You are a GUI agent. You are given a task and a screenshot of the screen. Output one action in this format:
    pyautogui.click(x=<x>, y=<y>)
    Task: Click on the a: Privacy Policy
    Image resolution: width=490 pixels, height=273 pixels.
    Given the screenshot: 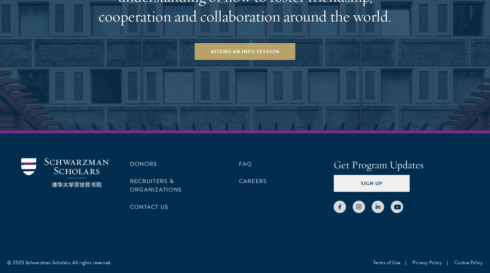 What is the action you would take?
    pyautogui.click(x=427, y=263)
    